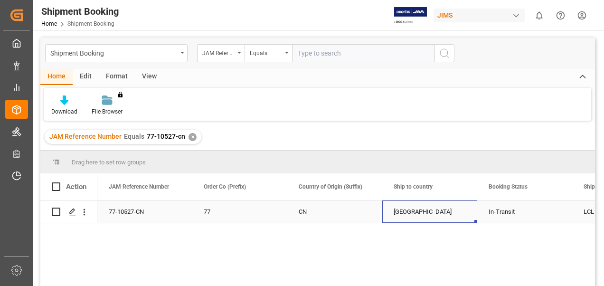 The image size is (604, 286). I want to click on div: JIMS, so click(479, 15).